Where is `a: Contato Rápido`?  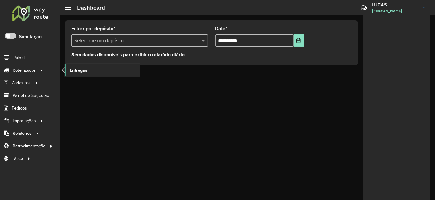
a: Contato Rápido is located at coordinates (364, 8).